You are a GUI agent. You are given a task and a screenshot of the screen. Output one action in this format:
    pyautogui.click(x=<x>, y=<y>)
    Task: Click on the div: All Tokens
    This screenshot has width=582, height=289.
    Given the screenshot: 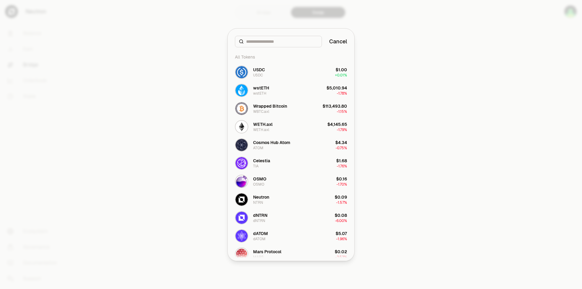 What is the action you would take?
    pyautogui.click(x=291, y=57)
    